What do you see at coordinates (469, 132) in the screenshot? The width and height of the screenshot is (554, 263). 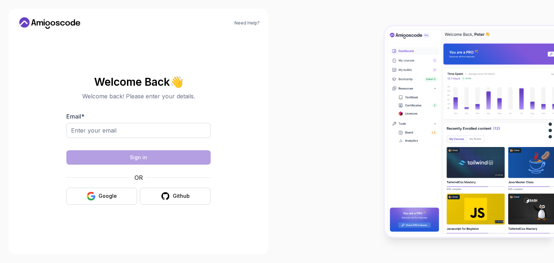 I see `img: Amigoscode Dashboard` at bounding box center [469, 132].